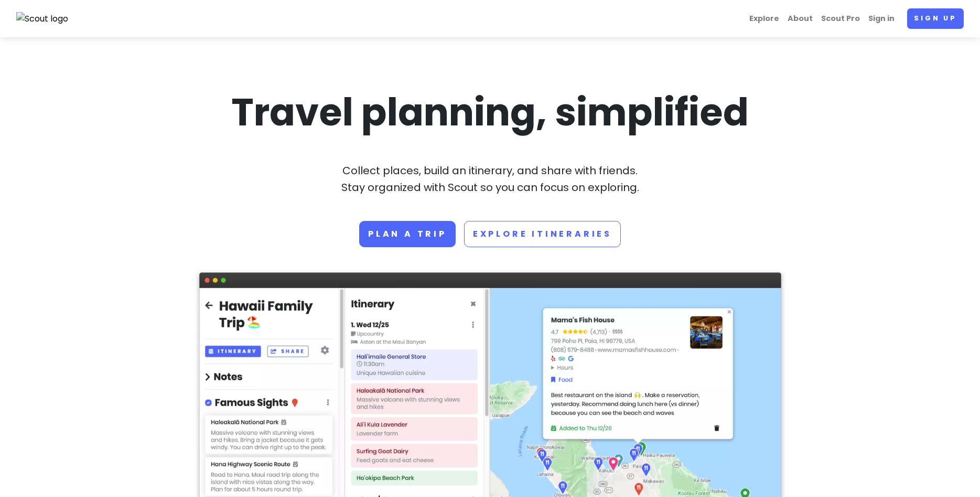 The height and width of the screenshot is (497, 980). Describe the element at coordinates (936, 19) in the screenshot. I see `a: Sign up` at that location.